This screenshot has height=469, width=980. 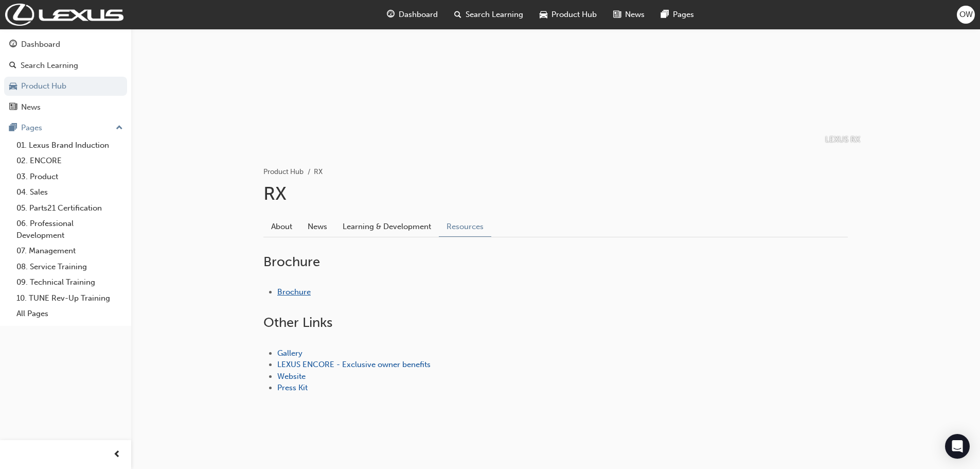 What do you see at coordinates (70, 298) in the screenshot?
I see `a: 10. TUNE Rev-Up Training` at bounding box center [70, 298].